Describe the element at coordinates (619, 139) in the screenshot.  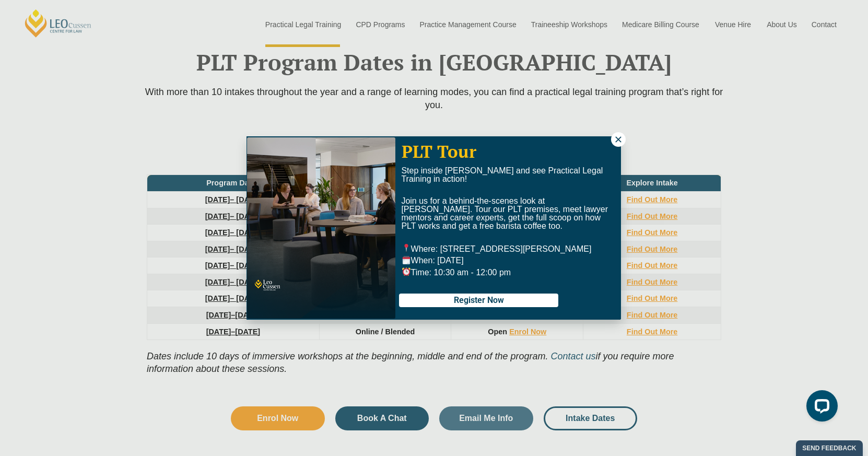
I see `button: Close` at that location.